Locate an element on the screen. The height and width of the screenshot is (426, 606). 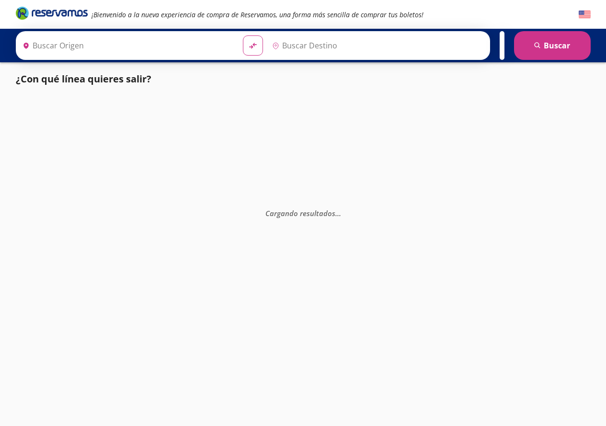
i: Brand Logo is located at coordinates (52, 13).